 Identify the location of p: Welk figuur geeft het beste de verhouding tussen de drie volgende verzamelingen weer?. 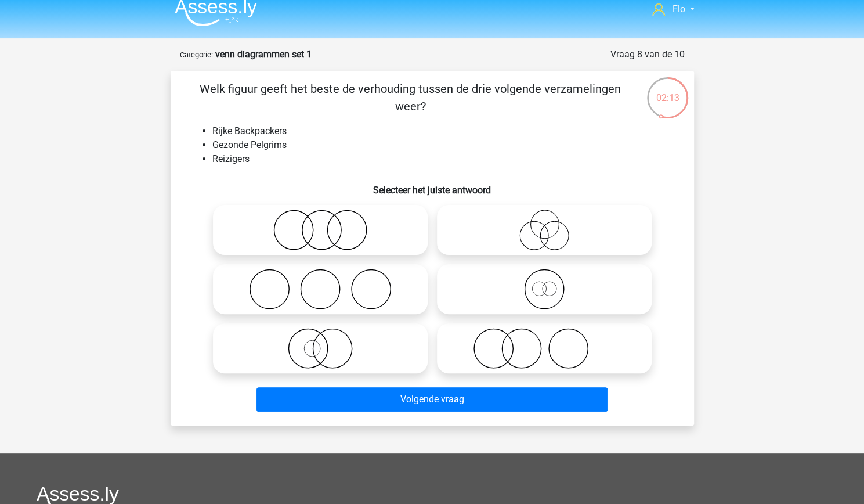
(410, 98).